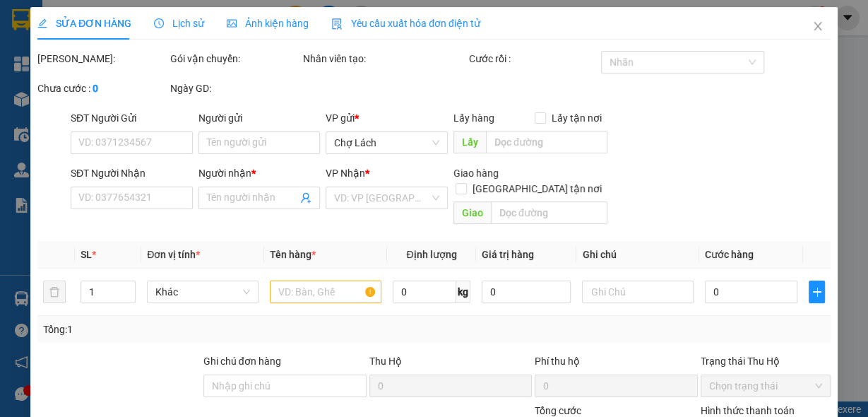 The height and width of the screenshot is (417, 868). Describe the element at coordinates (463, 292) in the screenshot. I see `span: kg` at that location.